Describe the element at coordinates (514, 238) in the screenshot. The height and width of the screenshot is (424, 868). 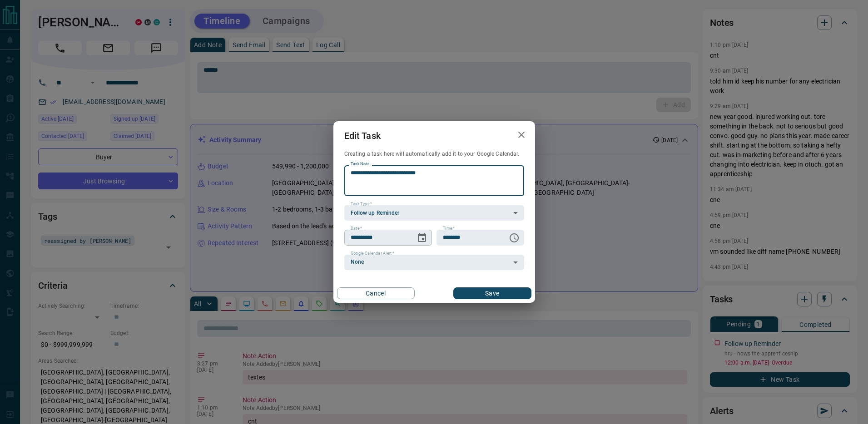
I see `button: Choose time, selected time is 12:00 AM` at that location.